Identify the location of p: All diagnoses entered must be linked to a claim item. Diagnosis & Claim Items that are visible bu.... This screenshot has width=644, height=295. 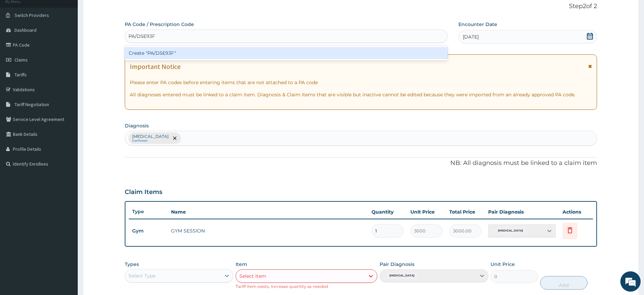
(361, 95).